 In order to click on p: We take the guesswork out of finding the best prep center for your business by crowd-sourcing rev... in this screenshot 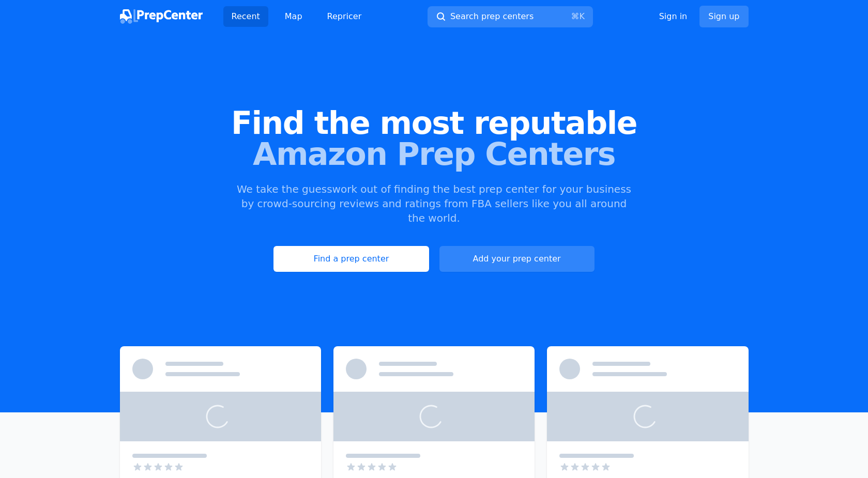, I will do `click(434, 204)`.